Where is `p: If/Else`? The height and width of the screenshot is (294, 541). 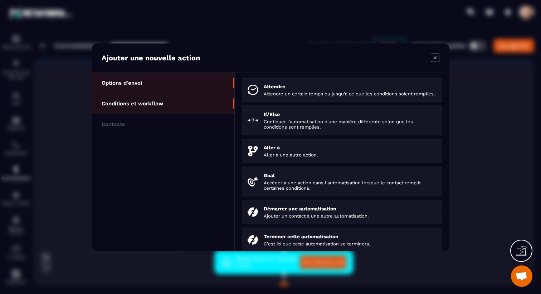
p: If/Else is located at coordinates (350, 114).